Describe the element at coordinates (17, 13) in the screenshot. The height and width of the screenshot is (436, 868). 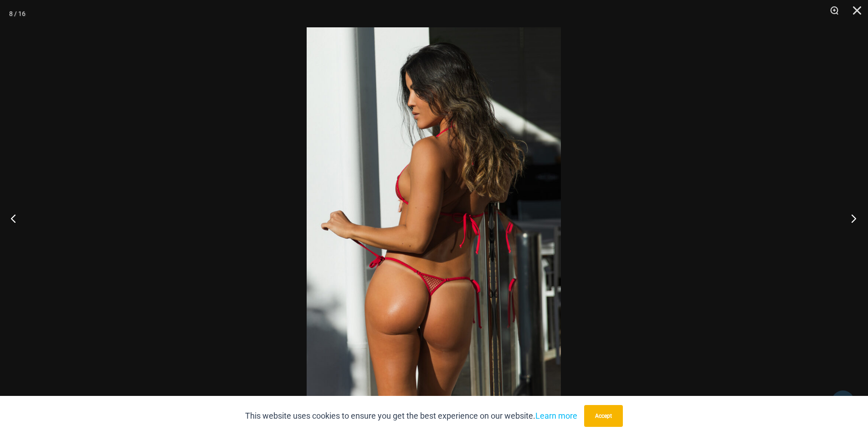
I see `div: 8 / 16` at that location.